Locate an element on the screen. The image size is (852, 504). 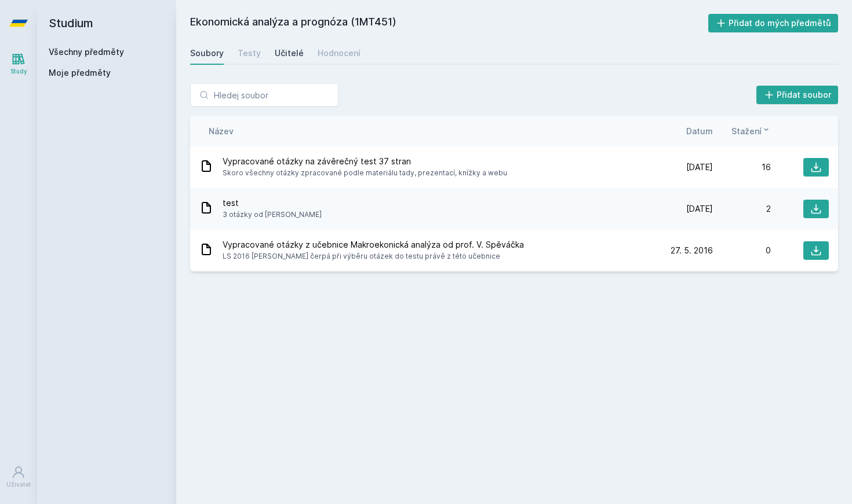
span: 27. 5. 2016 is located at coordinates (691, 250).